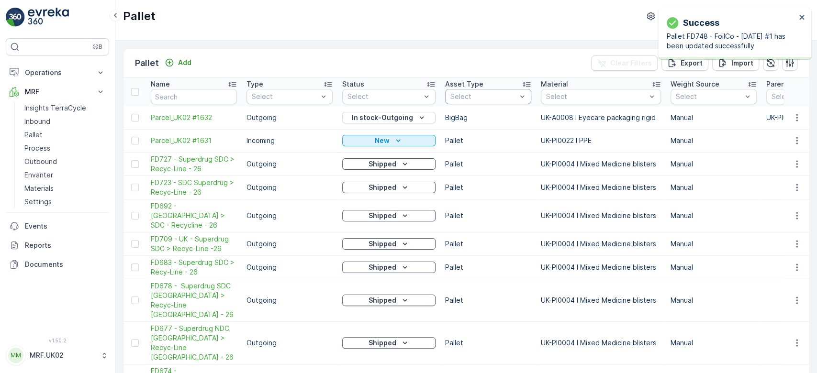 The image size is (817, 373). I want to click on a: FD683 - Superdrug SDC > Recy-Line - 26, so click(194, 267).